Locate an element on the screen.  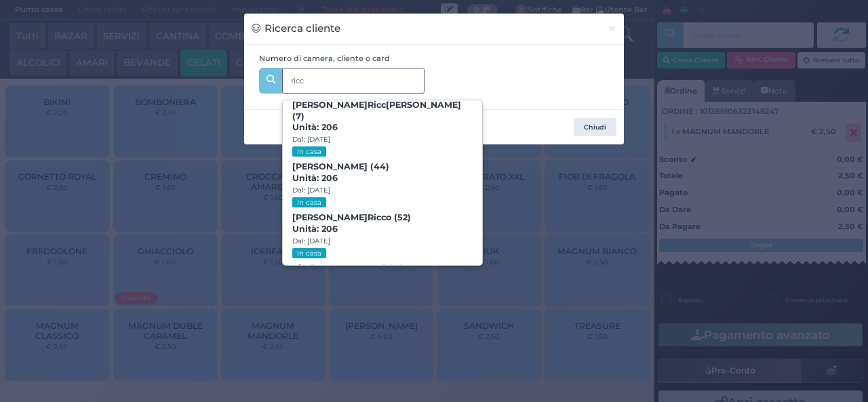
input: Es. 'Mario Rossi', '220' o '108123234234' is located at coordinates (353, 81).